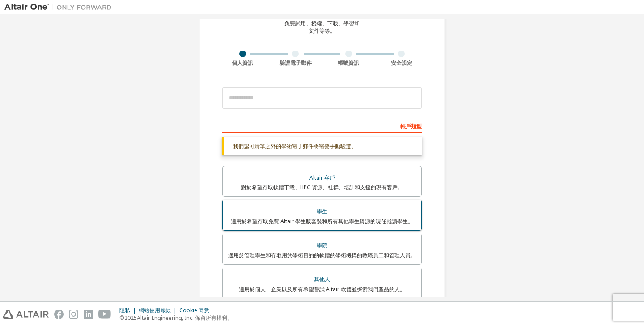  Describe the element at coordinates (322, 221) in the screenshot. I see `font: 適用於希望存取免費 Altair 學生版套裝和所有其他學生資源的現任就讀學生。` at that location.